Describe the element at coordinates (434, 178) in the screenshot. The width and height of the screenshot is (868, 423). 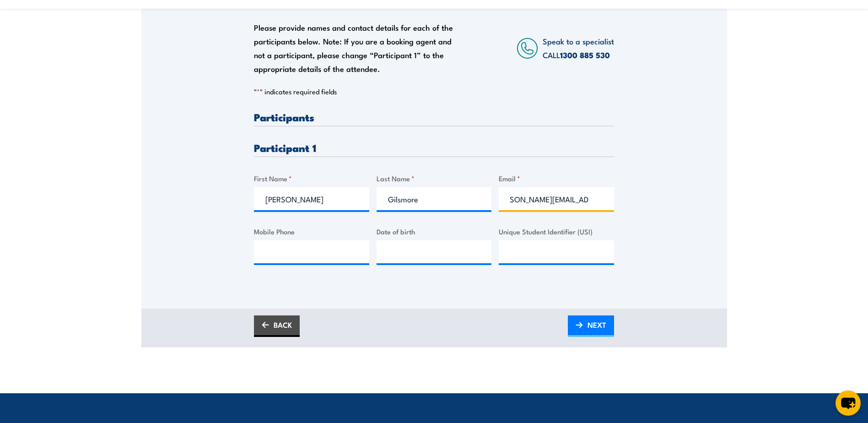
I see `label: Last Name` at that location.